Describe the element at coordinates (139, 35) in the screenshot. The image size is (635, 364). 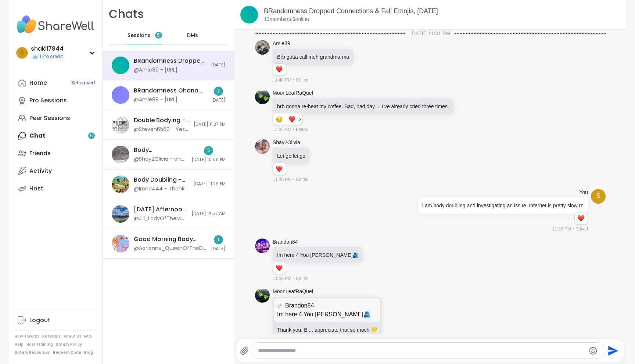
I see `span: Sessions` at that location.